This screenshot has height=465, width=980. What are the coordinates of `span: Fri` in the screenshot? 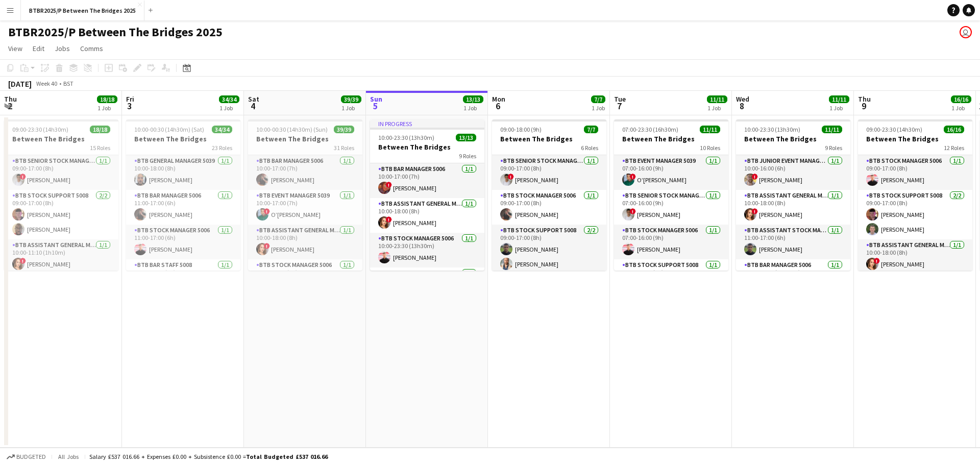 It's located at (130, 99).